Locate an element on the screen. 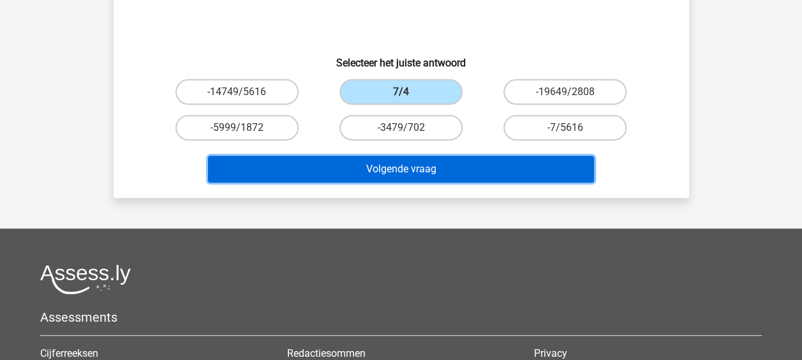 This screenshot has height=360, width=802. img: Assessly logo is located at coordinates (85, 279).